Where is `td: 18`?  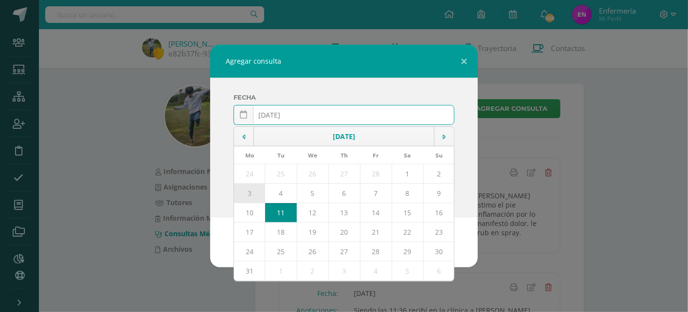 td: 18 is located at coordinates (281, 232).